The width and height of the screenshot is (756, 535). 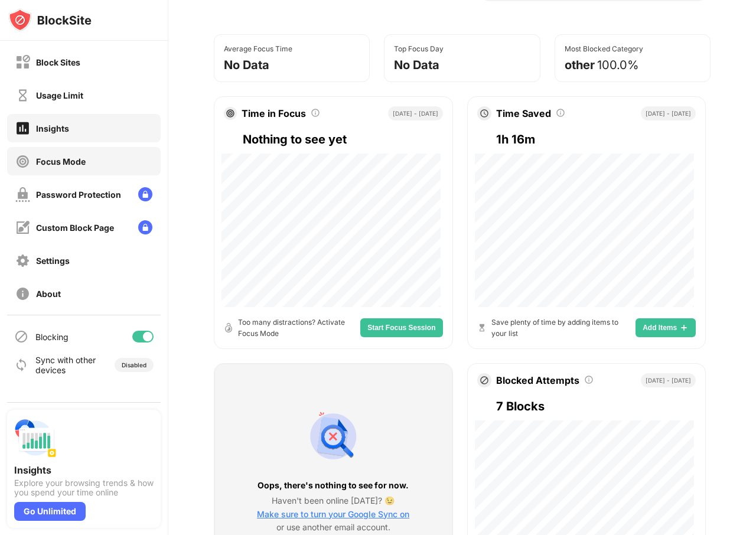 What do you see at coordinates (49, 294) in the screenshot?
I see `div: About` at bounding box center [49, 294].